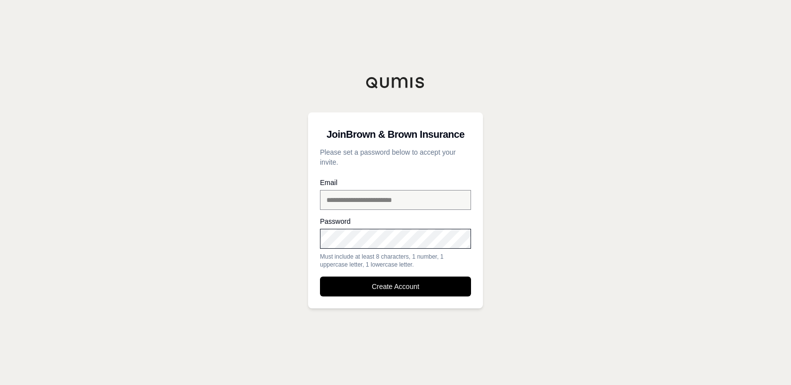 This screenshot has width=791, height=385. I want to click on label: Email, so click(396, 182).